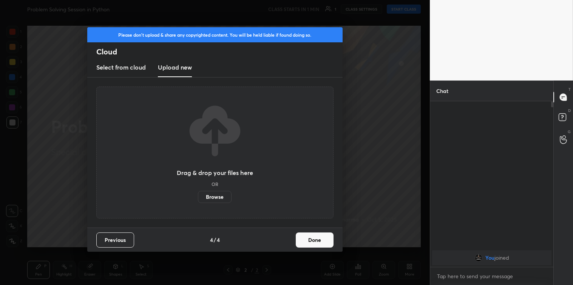  What do you see at coordinates (492, 258) in the screenshot?
I see `div: grid` at bounding box center [492, 258].